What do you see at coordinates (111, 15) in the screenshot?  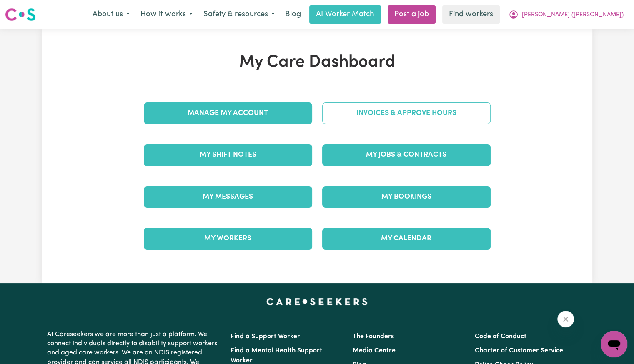 I see `button: About us` at bounding box center [111, 15].